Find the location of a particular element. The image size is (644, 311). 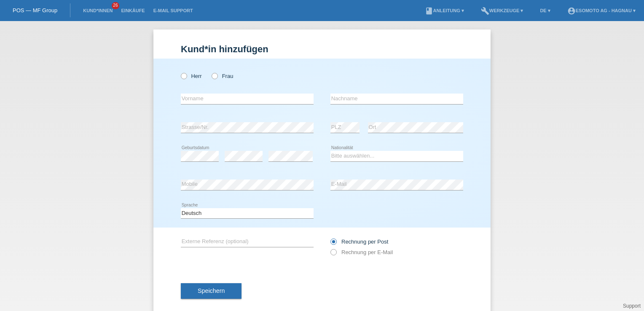

label: Rechnung per Post is located at coordinates (359, 242).